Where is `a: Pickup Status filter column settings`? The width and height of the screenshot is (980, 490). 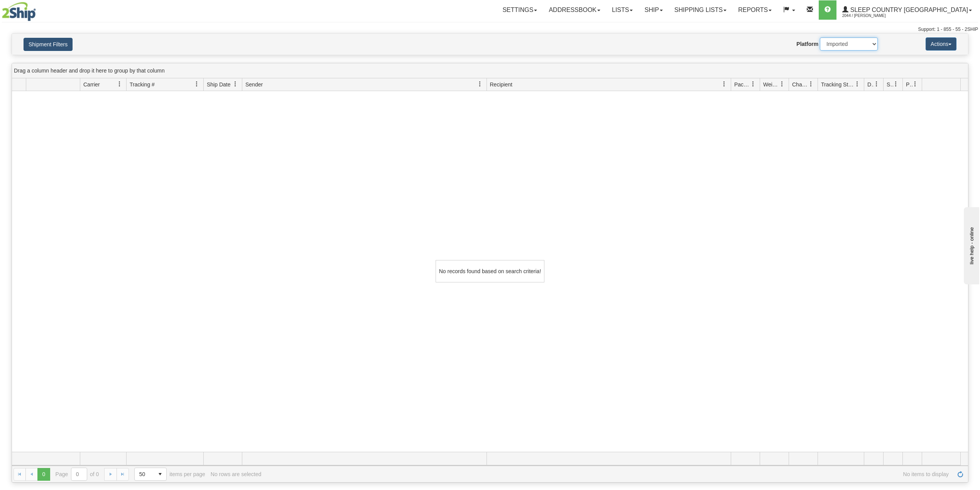 a: Pickup Status filter column settings is located at coordinates (915, 84).